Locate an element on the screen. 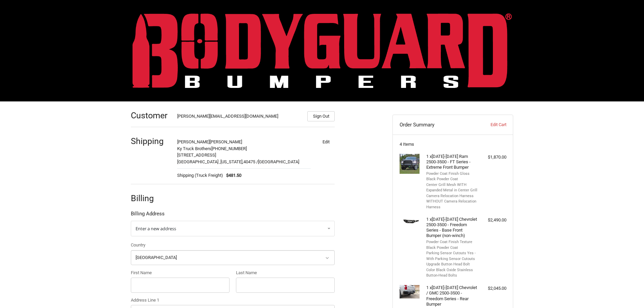  label: Address Line 1 is located at coordinates (233, 300).